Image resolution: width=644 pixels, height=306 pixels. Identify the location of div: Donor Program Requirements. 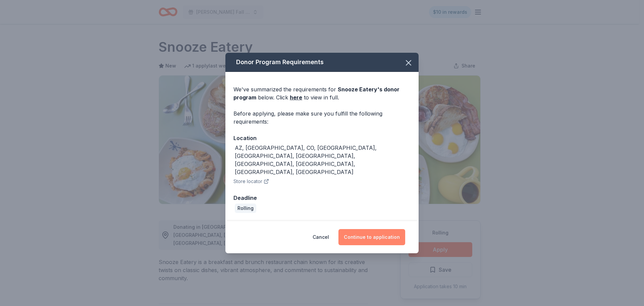
(322, 62).